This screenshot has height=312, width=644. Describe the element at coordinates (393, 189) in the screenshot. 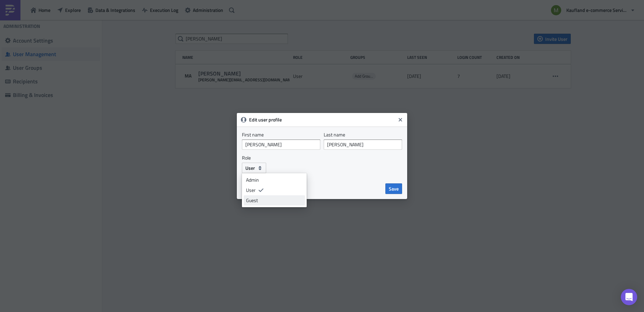

I see `span: Save` at that location.